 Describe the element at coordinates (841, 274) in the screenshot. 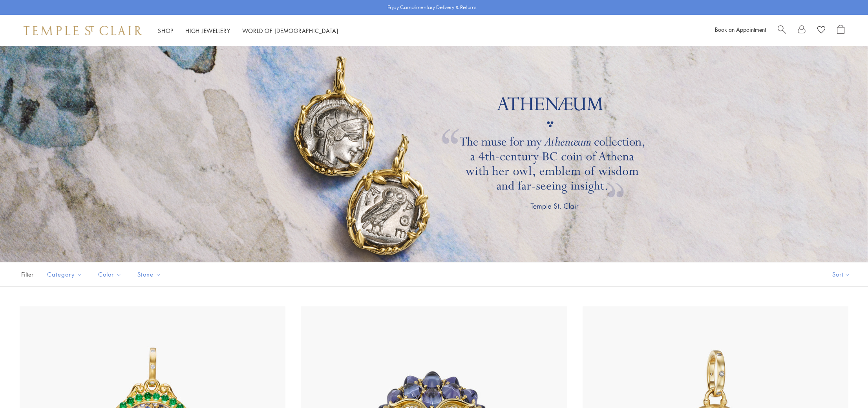

I see `button: Show sort by` at that location.